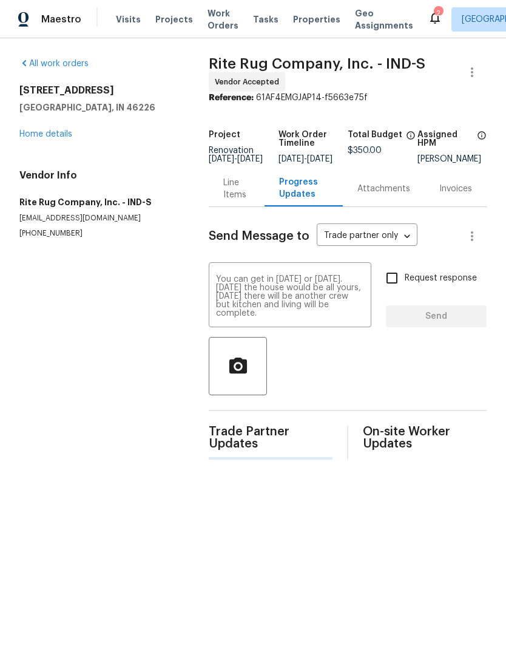 This screenshot has width=506, height=660. What do you see at coordinates (128, 19) in the screenshot?
I see `span: Visits` at bounding box center [128, 19].